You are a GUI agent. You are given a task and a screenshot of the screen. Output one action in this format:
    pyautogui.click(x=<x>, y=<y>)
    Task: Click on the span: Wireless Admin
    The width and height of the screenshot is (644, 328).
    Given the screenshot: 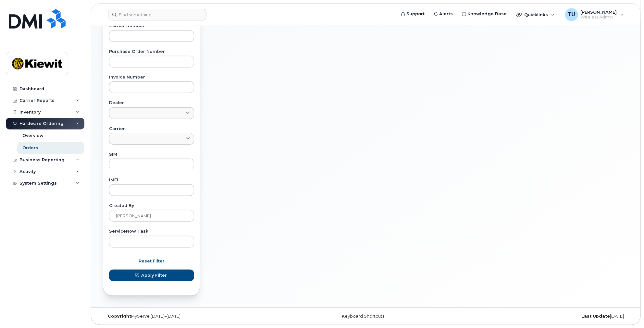 What is the action you would take?
    pyautogui.click(x=599, y=17)
    